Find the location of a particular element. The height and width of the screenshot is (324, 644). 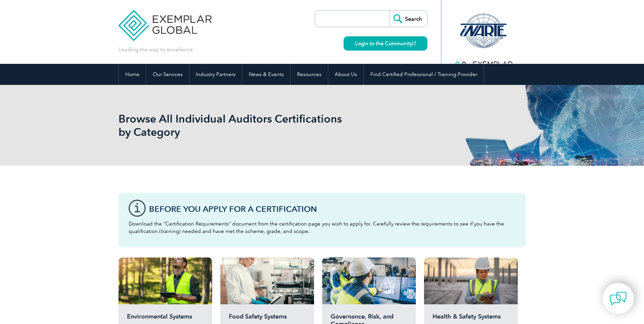

h3: Before You Apply For a Certification is located at coordinates (332, 209).